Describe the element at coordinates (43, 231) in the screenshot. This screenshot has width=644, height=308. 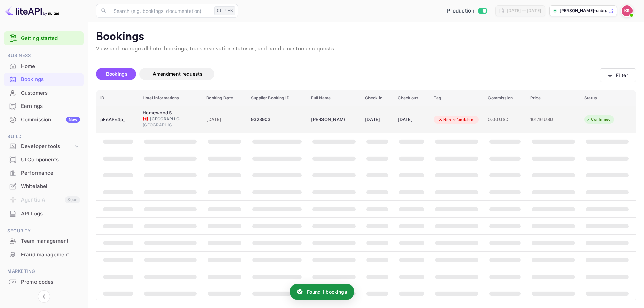
I see `span: Security` at that location.